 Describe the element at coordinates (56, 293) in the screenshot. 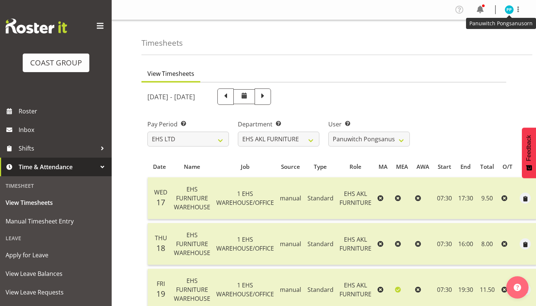

I see `span: View Leave Requests` at that location.